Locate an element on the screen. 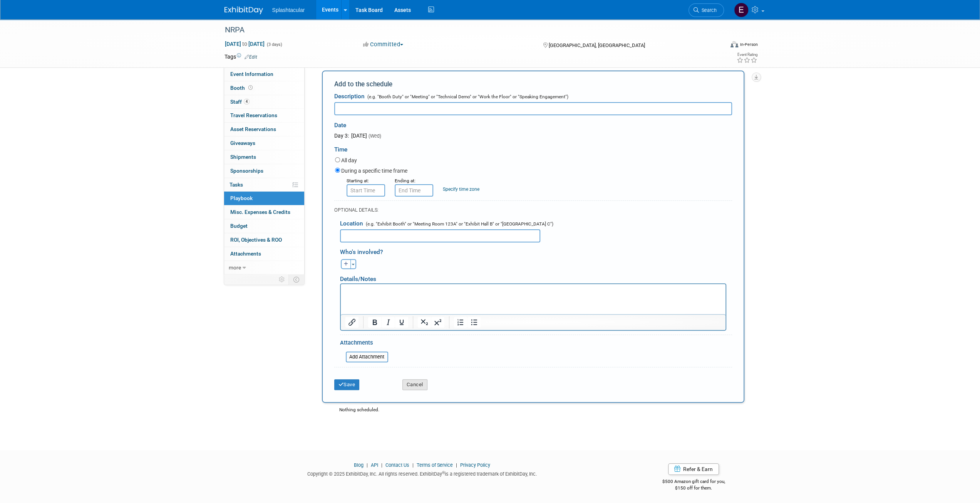 Image resolution: width=980 pixels, height=503 pixels. a: Misc. Expenses & Credits is located at coordinates (264, 212).